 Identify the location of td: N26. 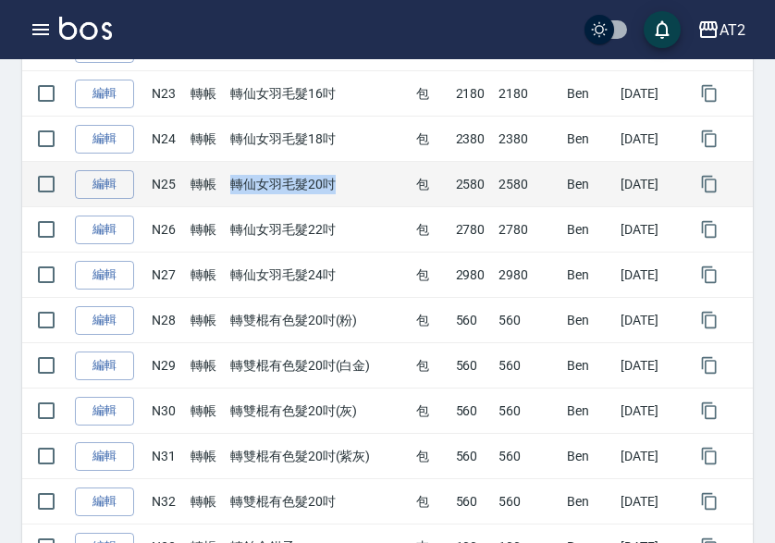
(166, 229).